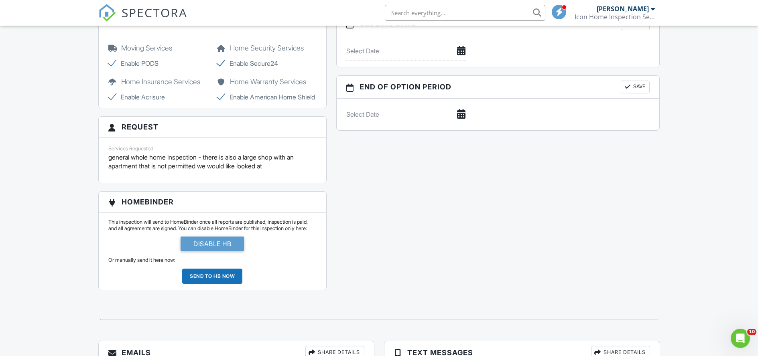 The width and height of the screenshot is (758, 356). I want to click on span: SPECTORA, so click(154, 12).